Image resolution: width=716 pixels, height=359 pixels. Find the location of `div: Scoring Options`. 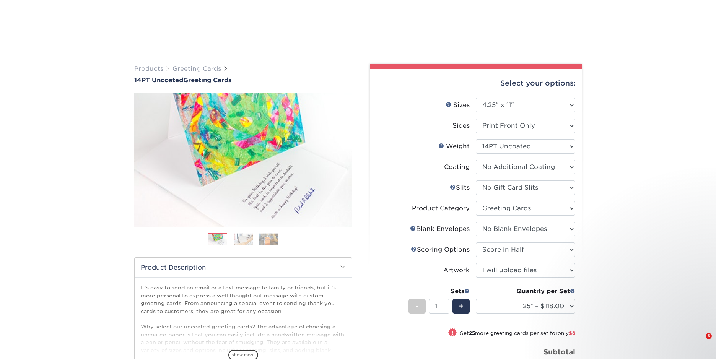

div: Scoring Options is located at coordinates (440, 250).